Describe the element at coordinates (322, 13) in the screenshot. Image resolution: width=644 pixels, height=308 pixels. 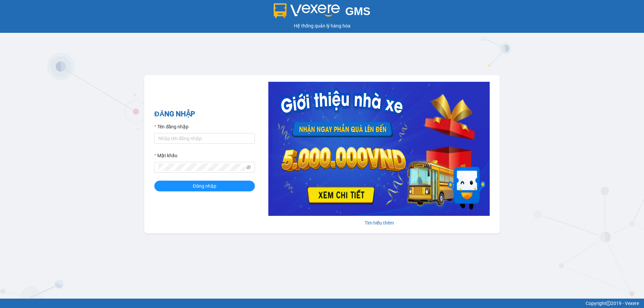
I see `a: GMS` at that location.